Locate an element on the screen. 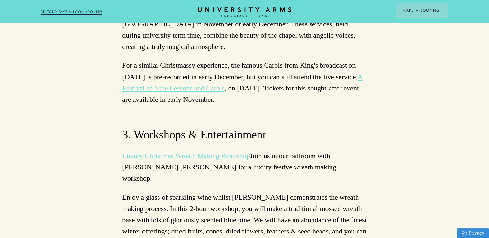 Image resolution: width=489 pixels, height=238 pixels. img: Arrow icon is located at coordinates (440, 10).